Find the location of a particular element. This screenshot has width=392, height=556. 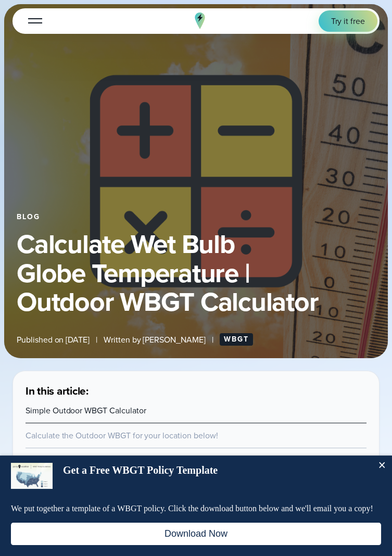

img: dialog featured image is located at coordinates (32, 476).